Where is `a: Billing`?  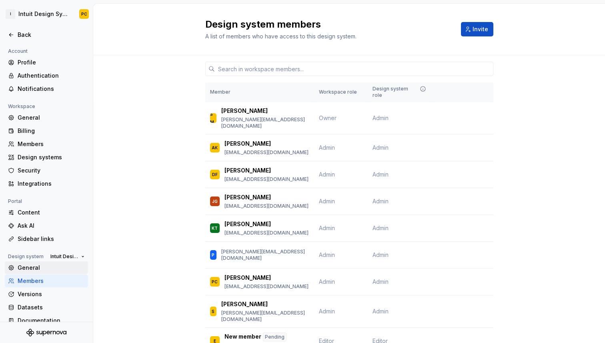 a: Billing is located at coordinates (46, 131).